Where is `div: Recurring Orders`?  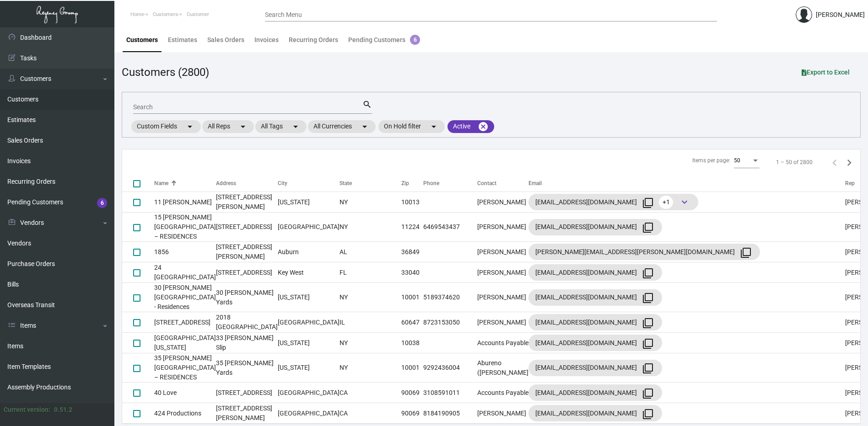
div: Recurring Orders is located at coordinates (314, 40).